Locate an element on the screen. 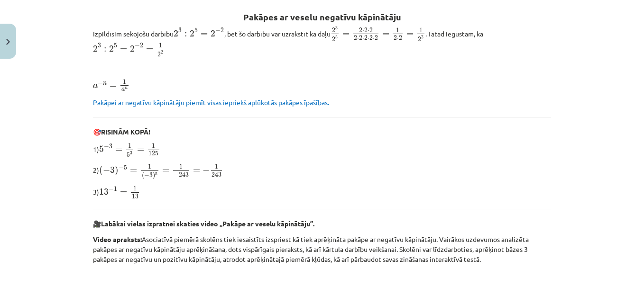  p: 3) is located at coordinates (322, 192).